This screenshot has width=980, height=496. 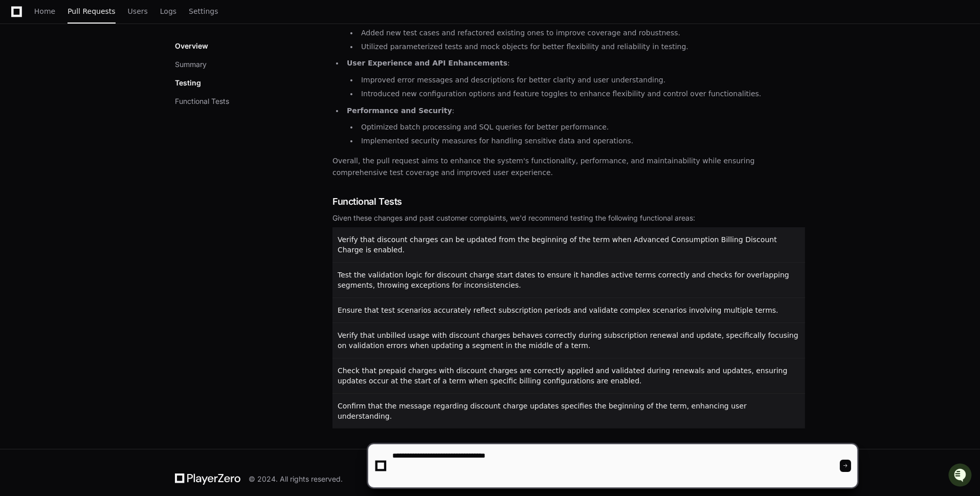 What do you see at coordinates (98, 163) in the screenshot?
I see `a: Powered byPylon` at bounding box center [98, 163].